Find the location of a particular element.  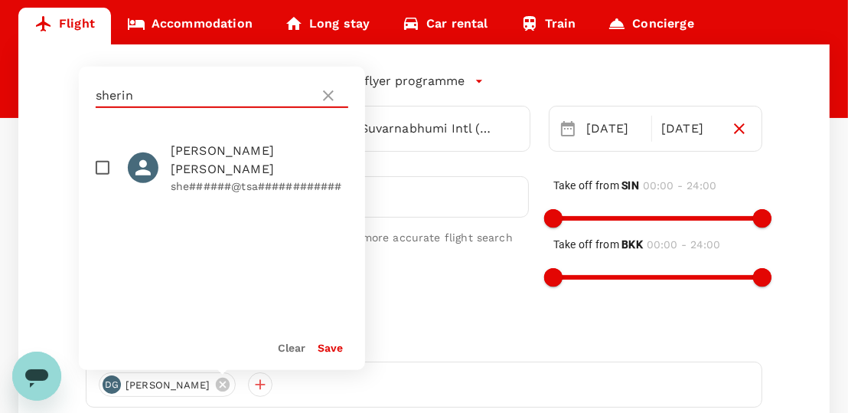

button: Frequent flyer programme is located at coordinates (395, 81).